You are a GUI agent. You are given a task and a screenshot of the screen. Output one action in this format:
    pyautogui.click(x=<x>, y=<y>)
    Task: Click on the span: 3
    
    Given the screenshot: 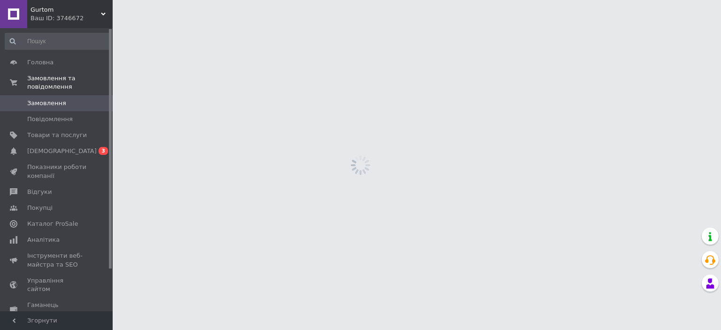 What is the action you would take?
    pyautogui.click(x=103, y=151)
    